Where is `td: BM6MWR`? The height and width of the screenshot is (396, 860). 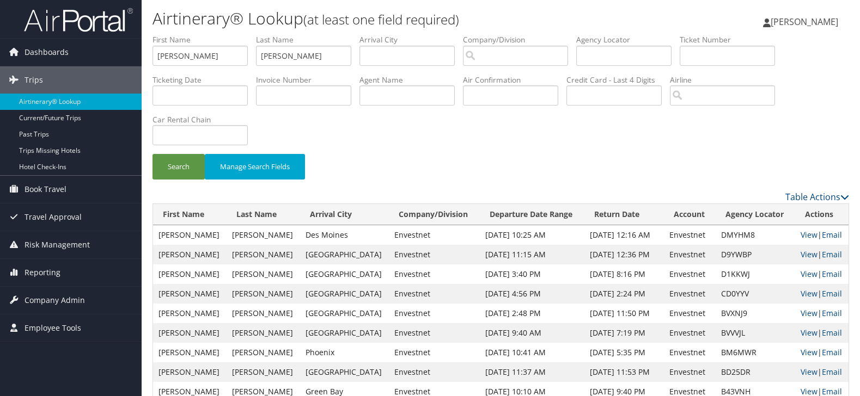 td: BM6MWR is located at coordinates (755, 353).